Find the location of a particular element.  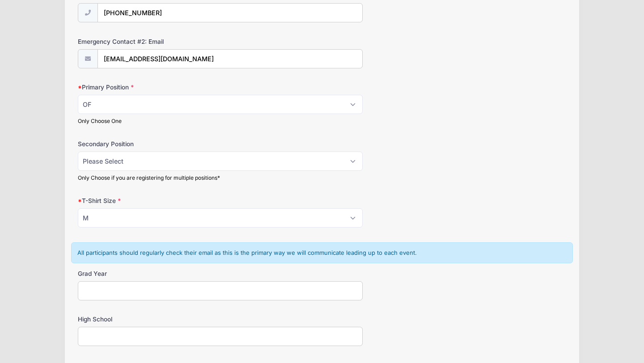

label: T-Shirt Size is located at coordinates (159, 201).